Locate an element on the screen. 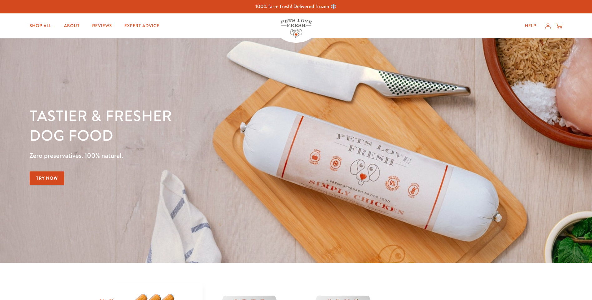 Image resolution: width=592 pixels, height=300 pixels. a: About is located at coordinates (72, 26).